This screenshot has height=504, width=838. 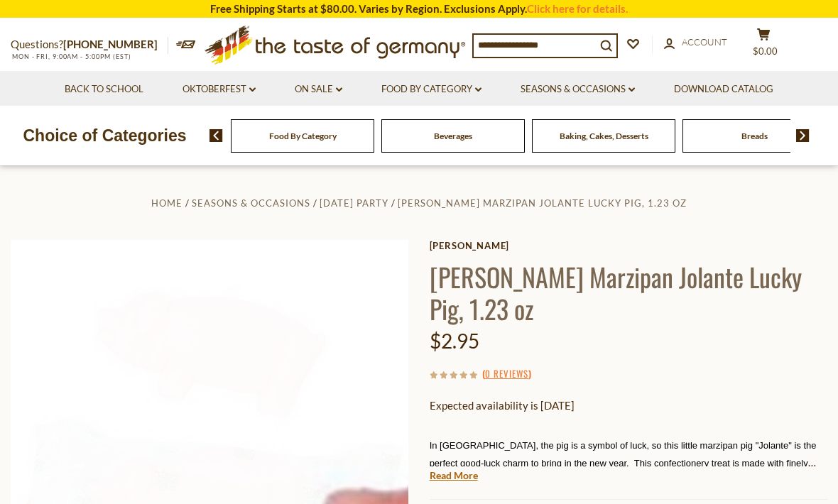 What do you see at coordinates (216, 136) in the screenshot?
I see `img: previous arrow` at bounding box center [216, 136].